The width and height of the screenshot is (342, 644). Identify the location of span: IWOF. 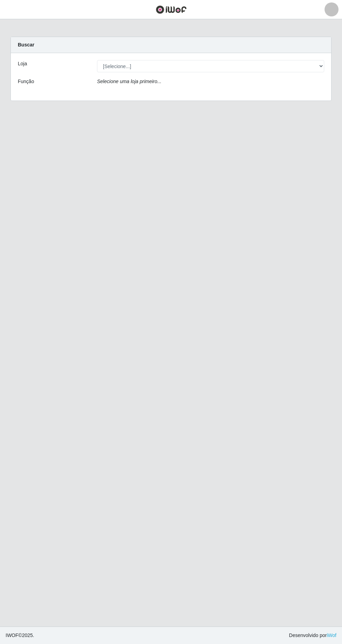
(12, 635).